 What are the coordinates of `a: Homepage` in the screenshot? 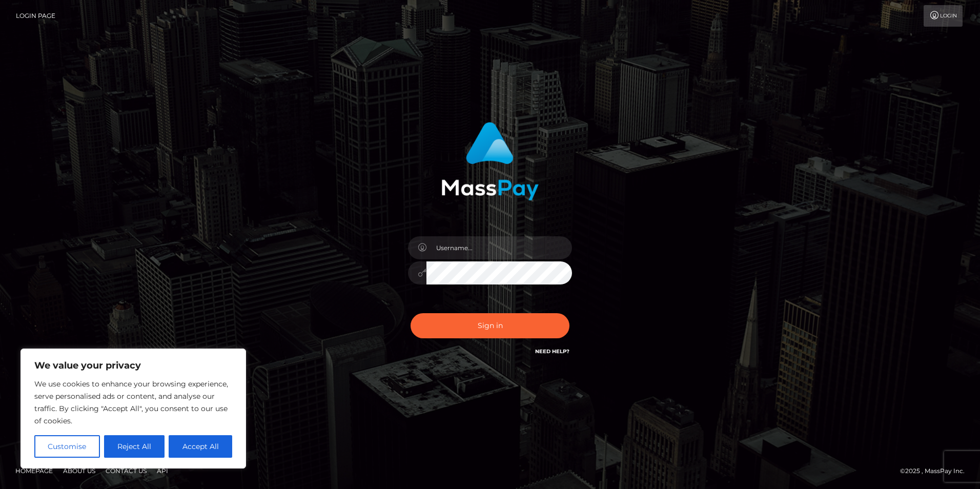 It's located at (34, 471).